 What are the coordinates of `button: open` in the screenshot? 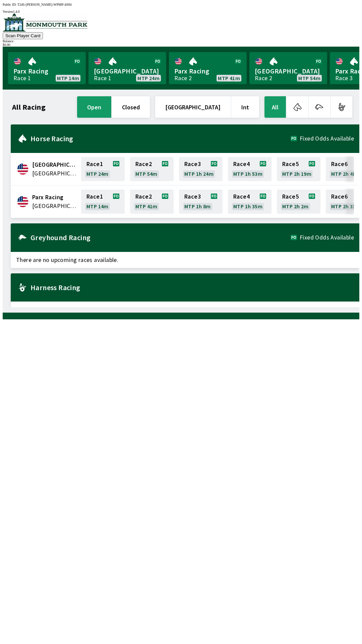 It's located at (94, 107).